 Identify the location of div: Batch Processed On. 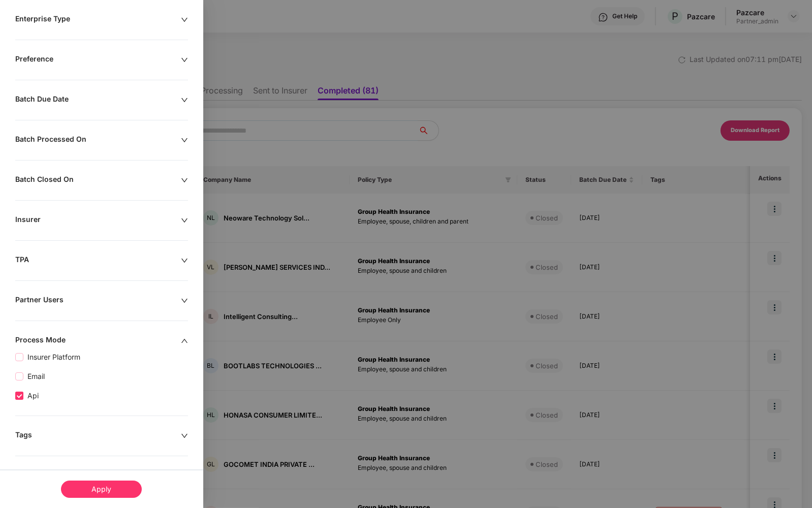
(98, 140).